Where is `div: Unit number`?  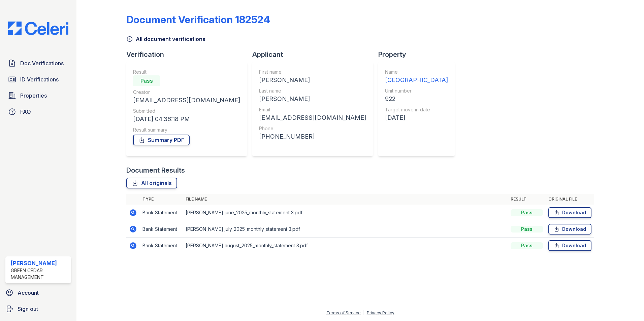 div: Unit number is located at coordinates (416, 91).